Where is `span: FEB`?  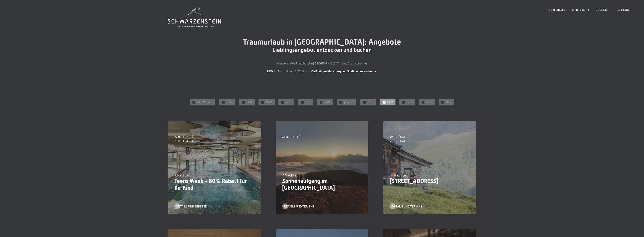
span: FEB is located at coordinates (249, 102).